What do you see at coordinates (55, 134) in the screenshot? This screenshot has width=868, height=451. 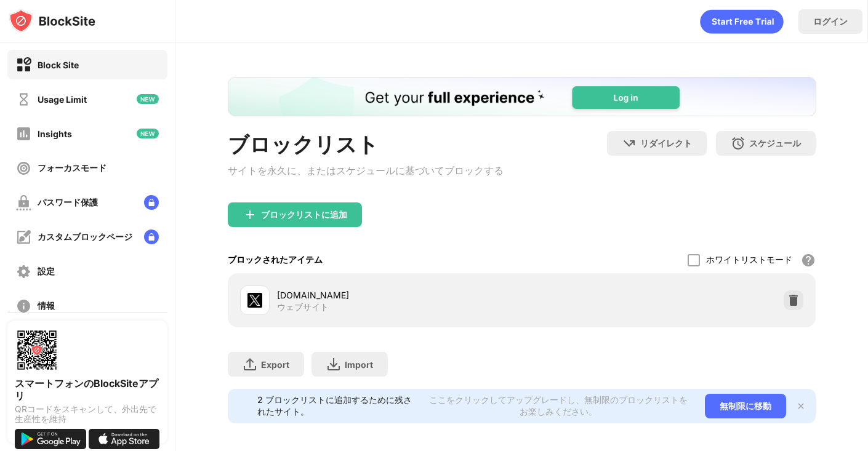 I see `div: Insights` at bounding box center [55, 134].